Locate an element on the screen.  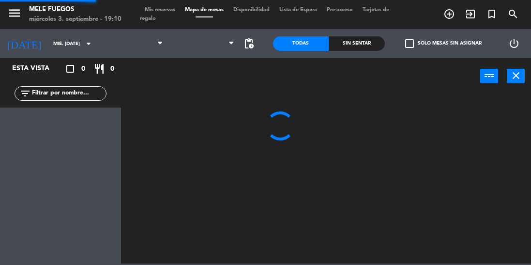
div: Sin sentar is located at coordinates (357, 44).